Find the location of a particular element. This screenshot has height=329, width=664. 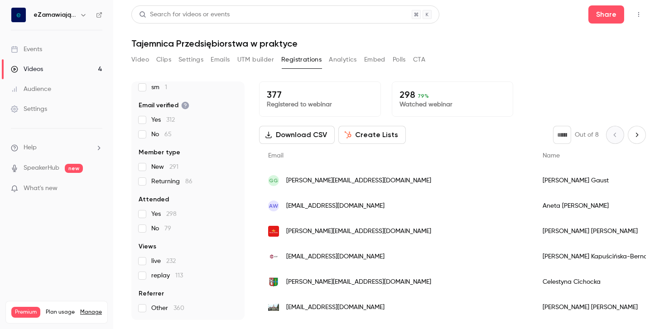

span: 79 % is located at coordinates (423, 96).